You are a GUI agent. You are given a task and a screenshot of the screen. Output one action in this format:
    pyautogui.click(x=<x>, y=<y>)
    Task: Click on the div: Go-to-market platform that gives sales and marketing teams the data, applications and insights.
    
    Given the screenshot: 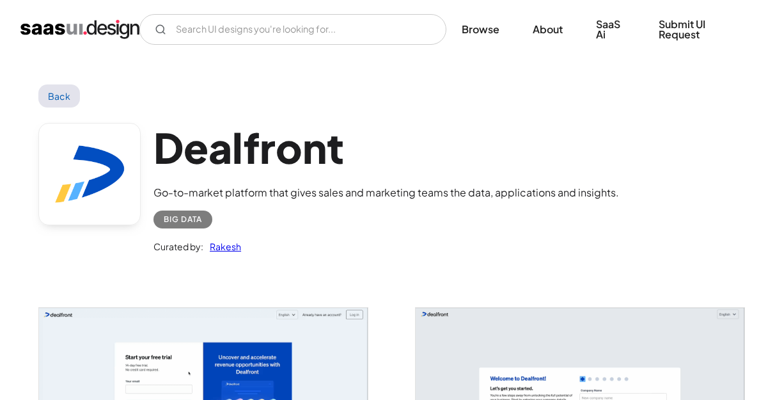 What is the action you would take?
    pyautogui.click(x=386, y=192)
    